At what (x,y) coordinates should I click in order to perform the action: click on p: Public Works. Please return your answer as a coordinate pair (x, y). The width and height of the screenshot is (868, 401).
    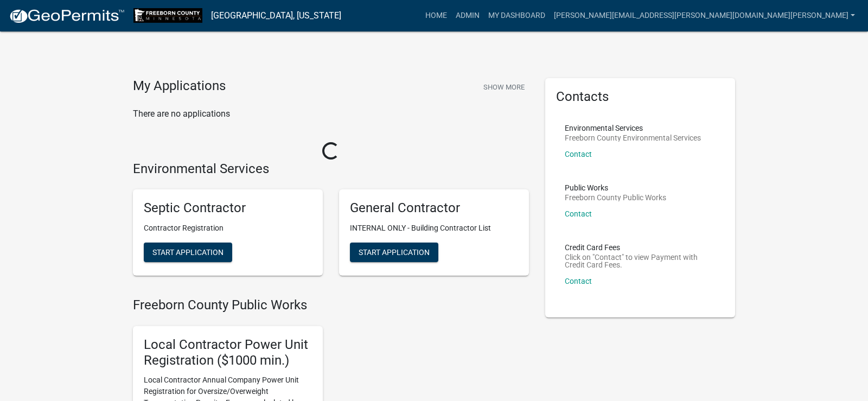
    Looking at the image, I should click on (615, 187).